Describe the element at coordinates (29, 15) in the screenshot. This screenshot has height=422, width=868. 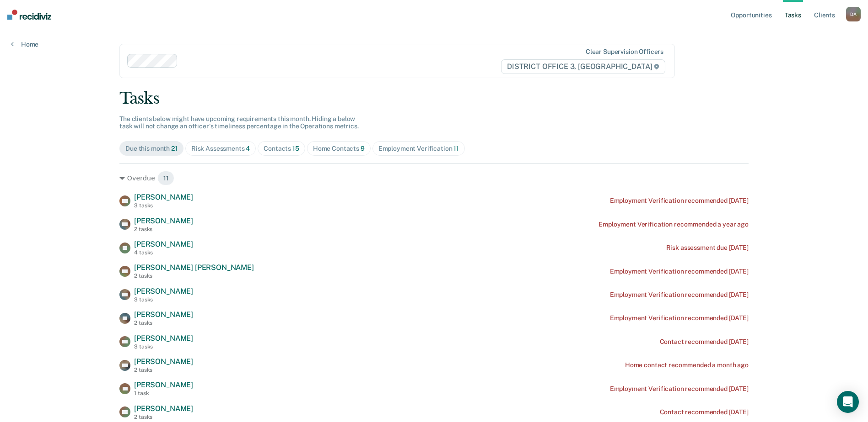
I see `img: Recidiviz` at that location.